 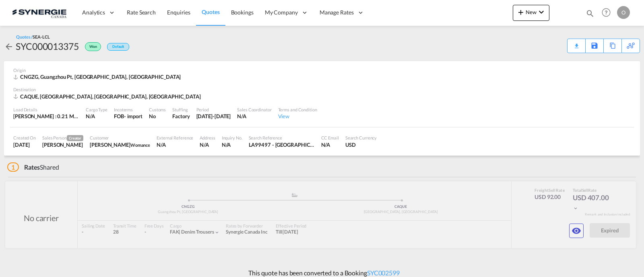 I want to click on div: No, so click(x=157, y=116).